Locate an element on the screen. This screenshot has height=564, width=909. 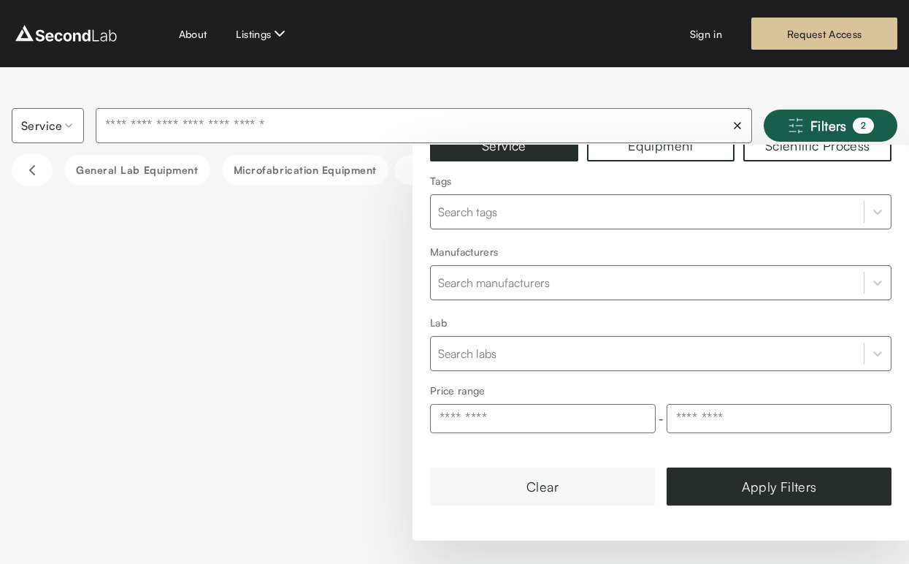
span: Filters is located at coordinates (829, 126).